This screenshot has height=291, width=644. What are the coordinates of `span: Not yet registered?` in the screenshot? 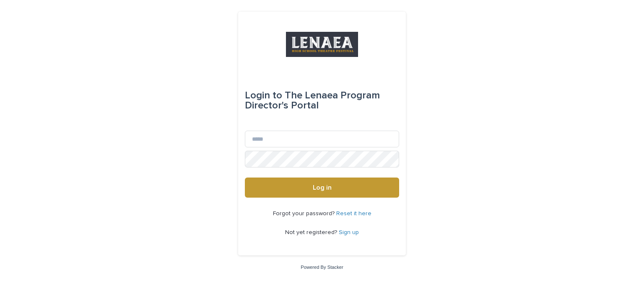 It's located at (312, 232).